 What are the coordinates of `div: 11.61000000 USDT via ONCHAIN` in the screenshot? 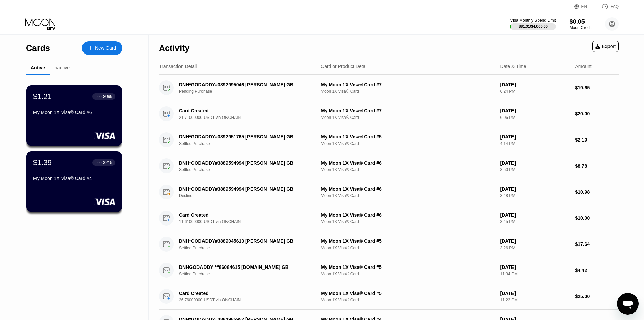 It's located at (249, 222).